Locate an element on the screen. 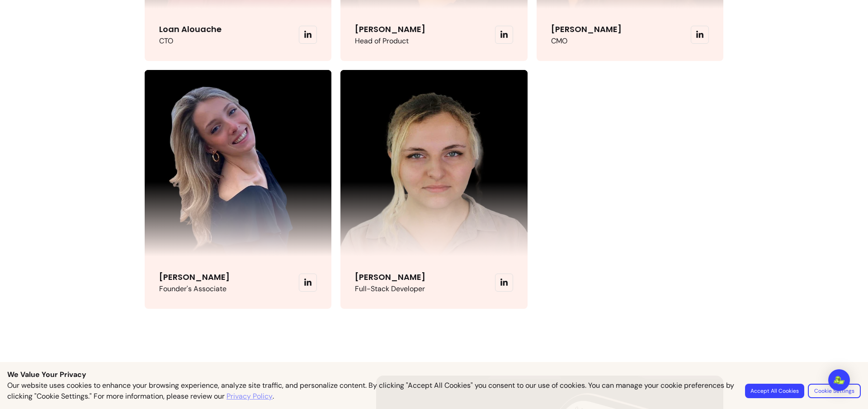 The image size is (868, 409). img: Aurora Macchi is located at coordinates (238, 163).